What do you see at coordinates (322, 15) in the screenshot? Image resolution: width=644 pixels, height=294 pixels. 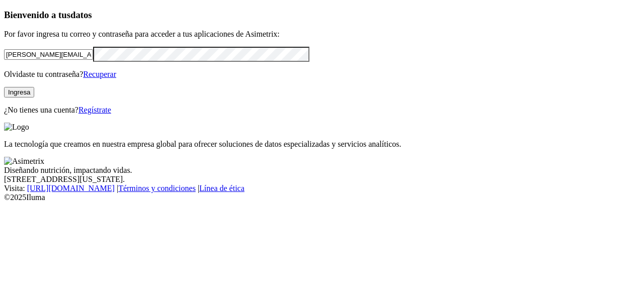 I see `h3: Bienvenido a tus` at bounding box center [322, 15].